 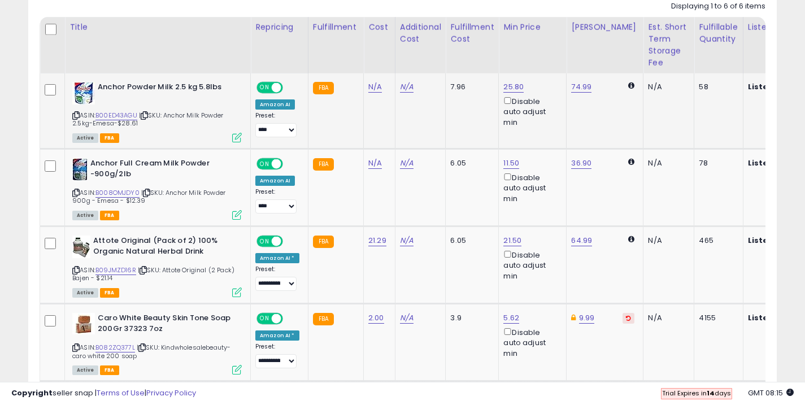 I want to click on div: Est. Short Term Storage Fee, so click(x=668, y=45).